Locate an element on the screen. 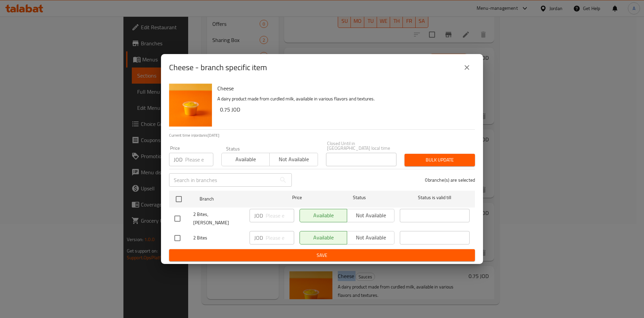 The image size is (644, 318). button: Bulk update is located at coordinates (440, 160).